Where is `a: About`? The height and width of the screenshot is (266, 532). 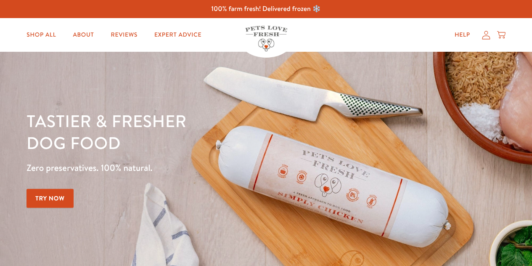
a: About is located at coordinates (83, 35).